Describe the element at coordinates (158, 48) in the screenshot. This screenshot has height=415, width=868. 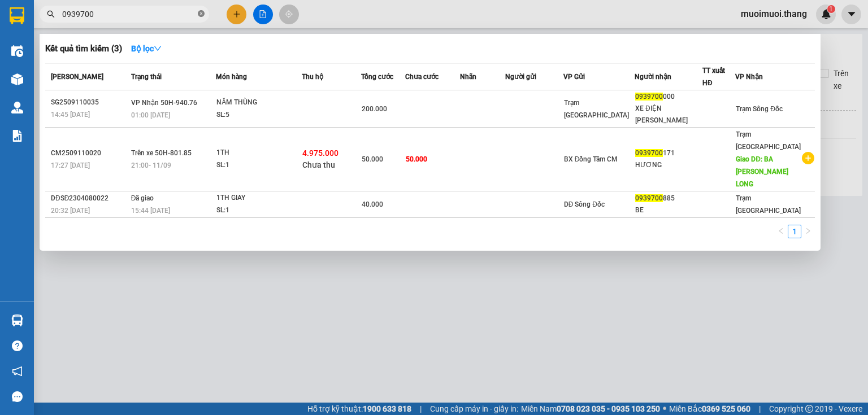
I see `span: down` at that location.